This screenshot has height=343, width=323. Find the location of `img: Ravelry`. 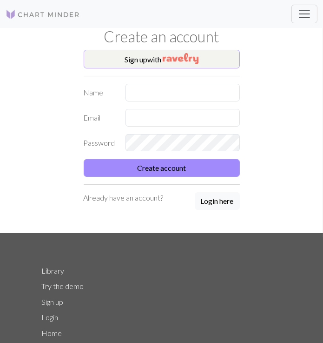

img: Ravelry is located at coordinates (181, 59).